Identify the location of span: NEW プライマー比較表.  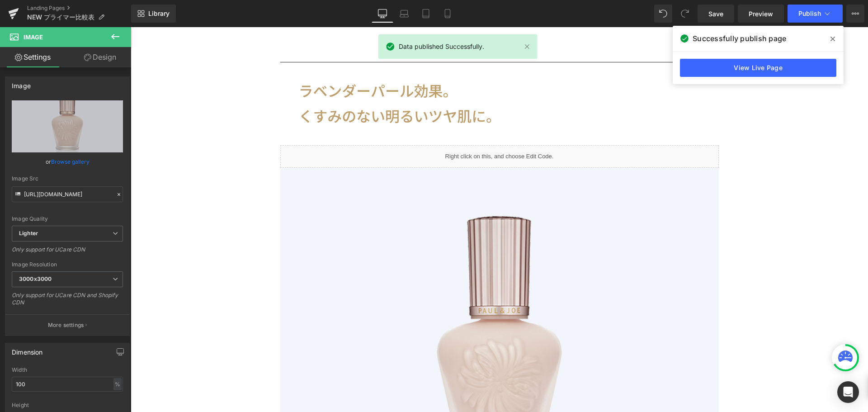
(60, 17).